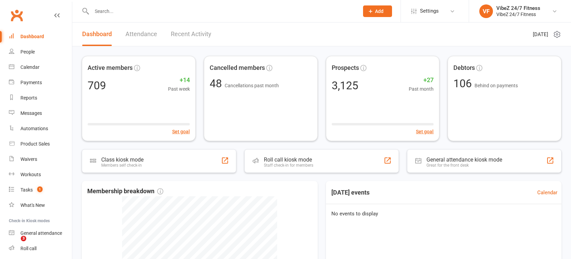 The height and width of the screenshot is (259, 571). What do you see at coordinates (237, 68) in the screenshot?
I see `span: Cancelled members` at bounding box center [237, 68].